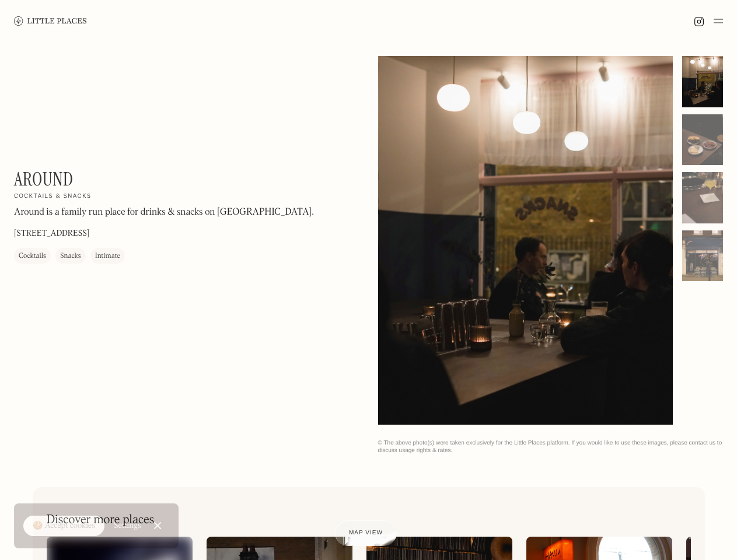  What do you see at coordinates (52, 197) in the screenshot?
I see `h2: Cocktails & snacks` at bounding box center [52, 197].